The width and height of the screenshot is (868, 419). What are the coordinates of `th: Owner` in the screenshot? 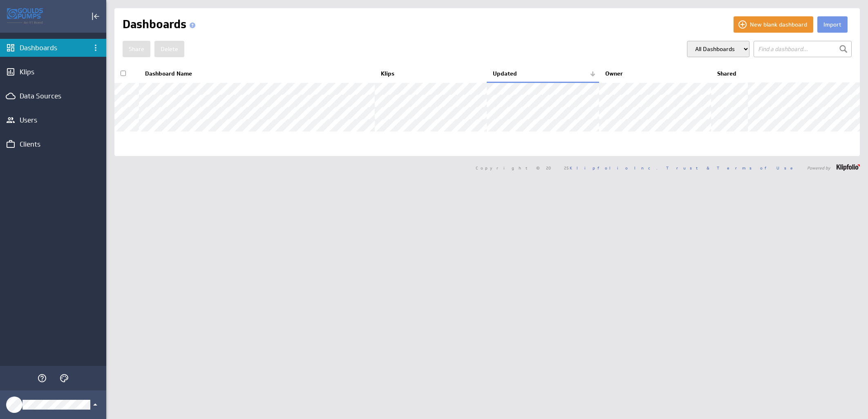 It's located at (655, 74).